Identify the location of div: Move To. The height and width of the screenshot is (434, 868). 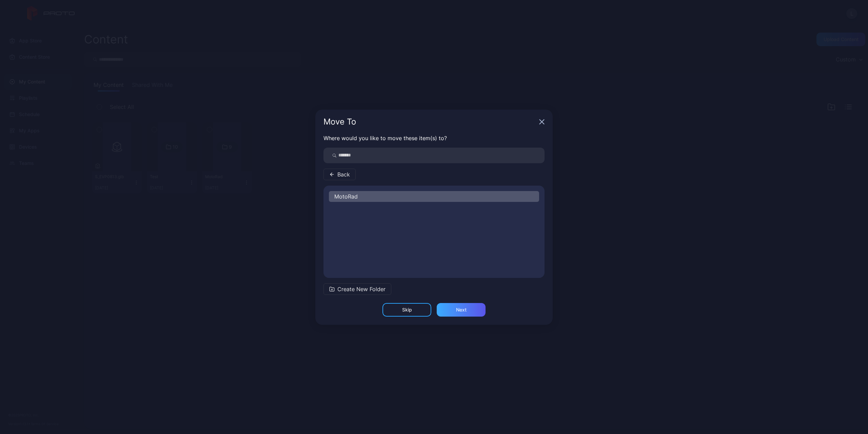
(430, 122).